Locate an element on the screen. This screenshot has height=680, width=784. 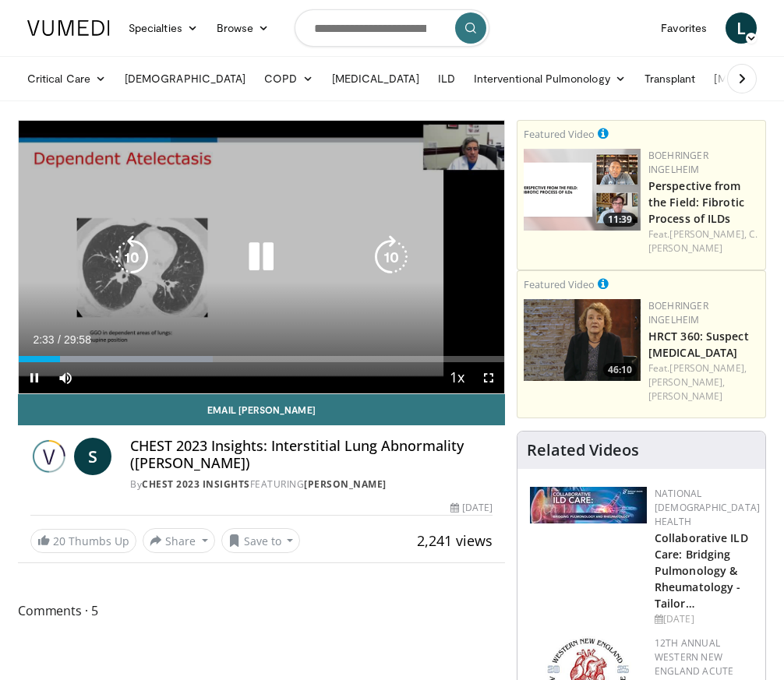
a: 11:39 is located at coordinates (582, 190).